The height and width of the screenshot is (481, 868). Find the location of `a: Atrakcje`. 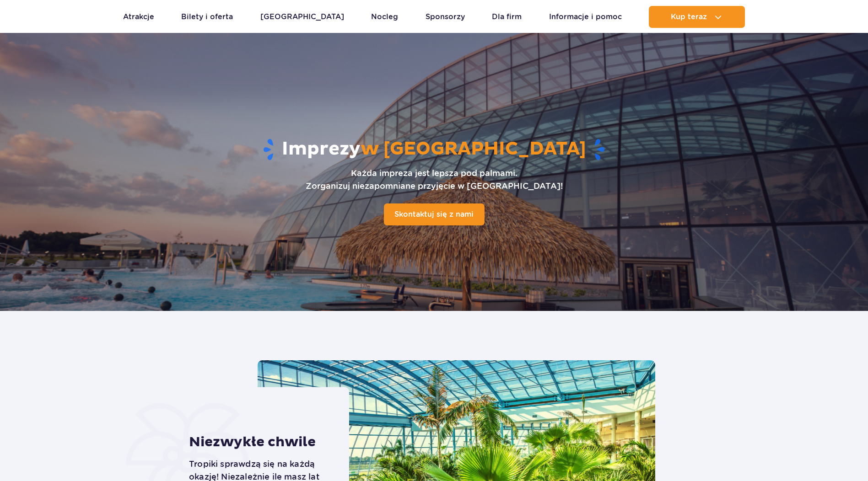

a: Atrakcje is located at coordinates (139, 17).